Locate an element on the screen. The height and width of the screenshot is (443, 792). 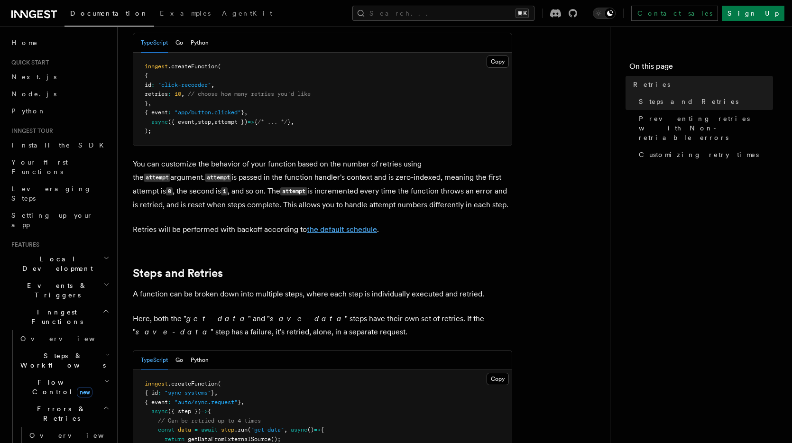
span: Next.js is located at coordinates (34, 77).